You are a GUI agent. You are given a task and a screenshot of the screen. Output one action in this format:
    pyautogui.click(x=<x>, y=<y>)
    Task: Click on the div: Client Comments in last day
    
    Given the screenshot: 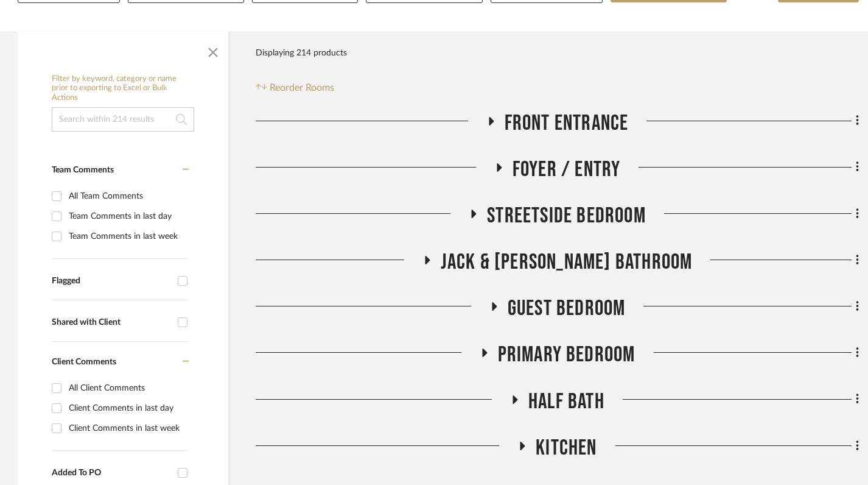 What is the action you would take?
    pyautogui.click(x=127, y=408)
    